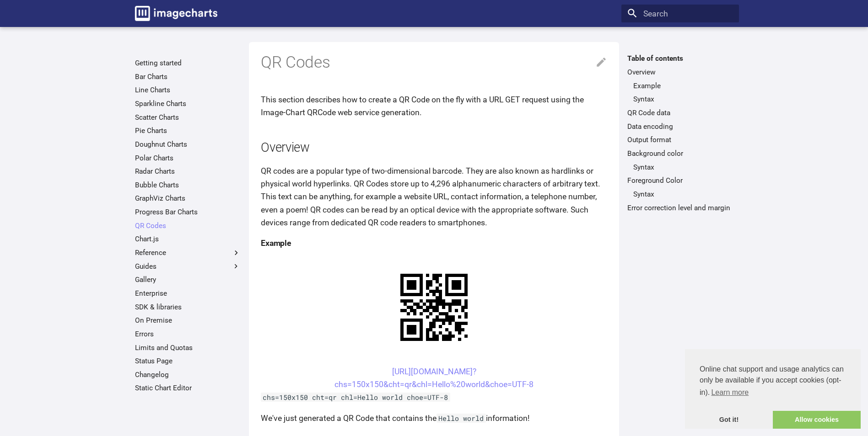 The width and height of the screenshot is (868, 436). I want to click on a: Enterprise, so click(188, 294).